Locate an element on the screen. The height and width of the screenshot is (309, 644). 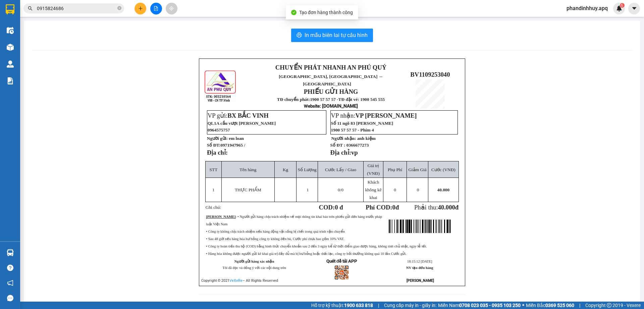
span: search is located at coordinates (30, 9).